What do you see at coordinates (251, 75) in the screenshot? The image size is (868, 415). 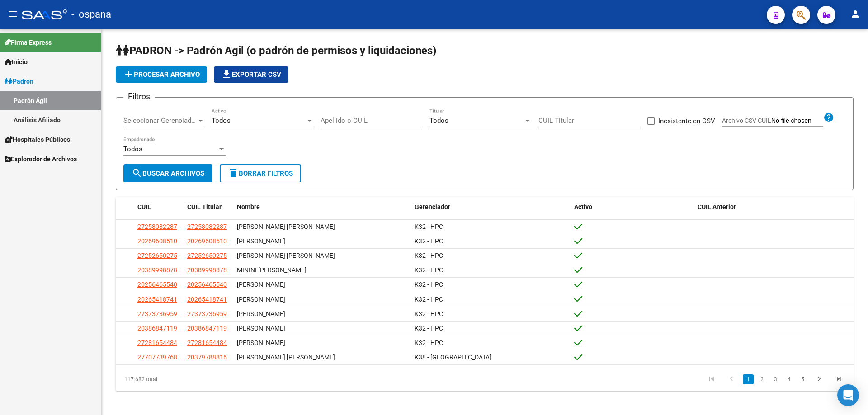 I see `span: Exportar CSV` at bounding box center [251, 75].